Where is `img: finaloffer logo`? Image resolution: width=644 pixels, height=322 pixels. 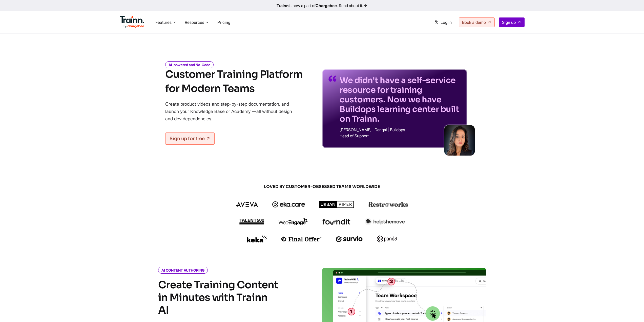 img: finaloffer logo is located at coordinates (301, 239).